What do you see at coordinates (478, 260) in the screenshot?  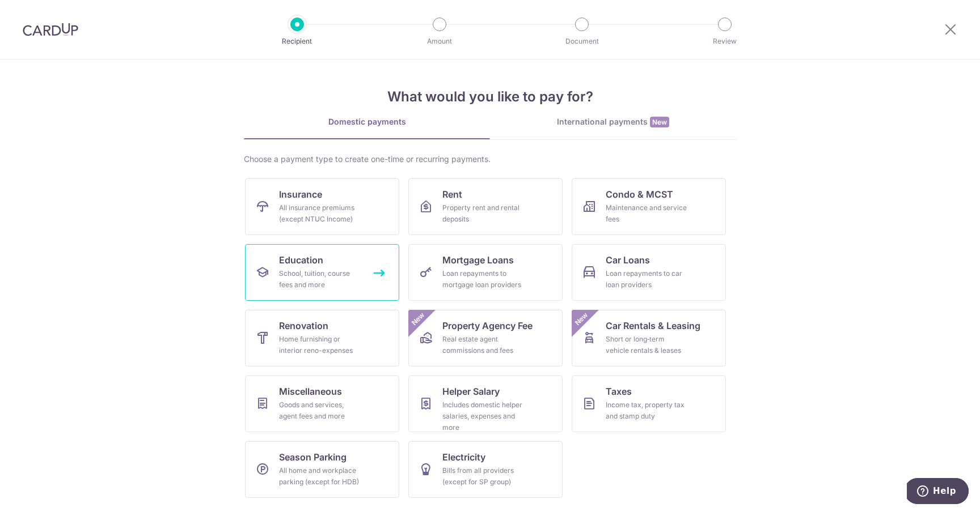 I see `span: Mortgage Loans` at bounding box center [478, 260].